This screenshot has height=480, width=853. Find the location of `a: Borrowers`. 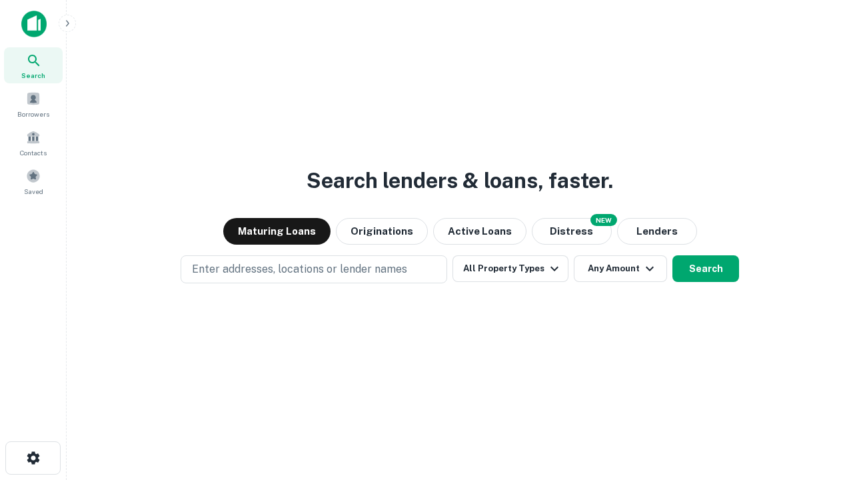

a: Borrowers is located at coordinates (33, 104).